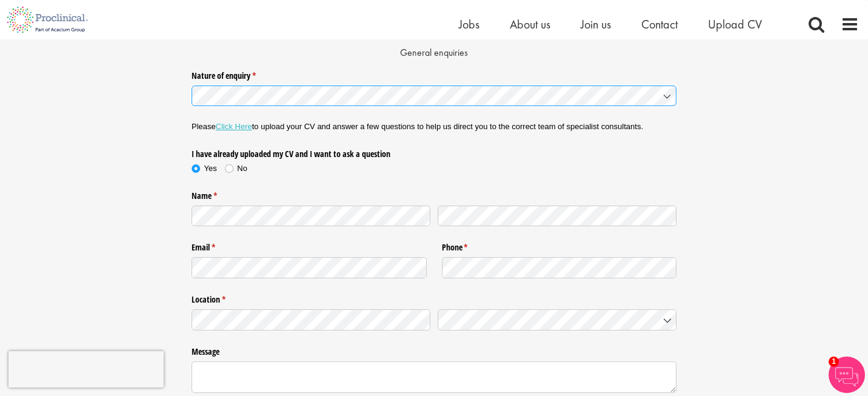 Image resolution: width=868 pixels, height=396 pixels. Describe the element at coordinates (557, 319) in the screenshot. I see `input: Country` at that location.